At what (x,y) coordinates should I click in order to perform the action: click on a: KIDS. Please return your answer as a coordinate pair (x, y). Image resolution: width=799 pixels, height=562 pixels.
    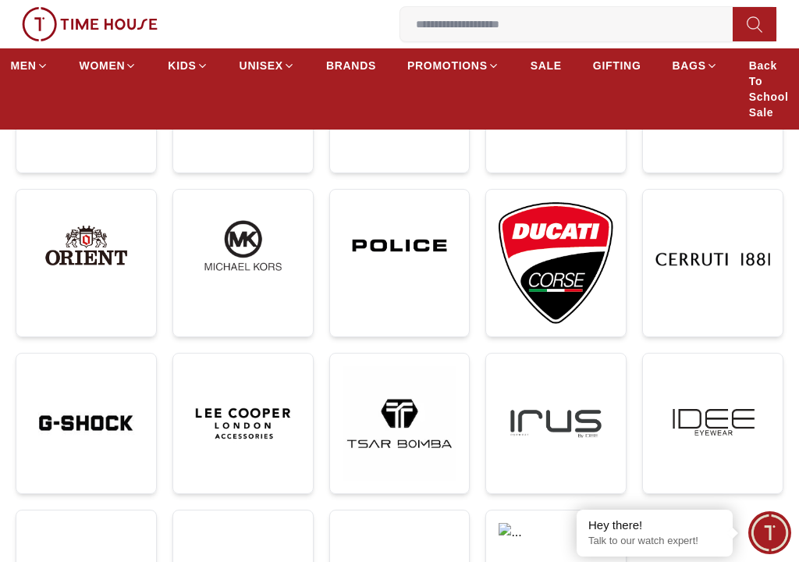
    Looking at the image, I should click on (187, 66).